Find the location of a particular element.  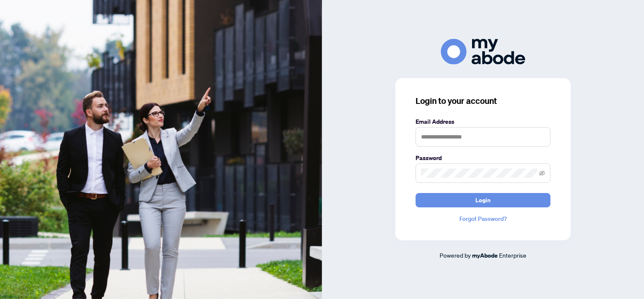

a: Forgot Password? is located at coordinates (483, 219).